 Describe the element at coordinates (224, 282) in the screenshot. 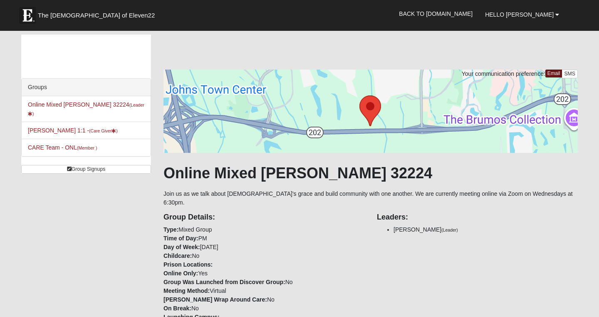

I see `strong: Group Was Launched from Discover Group:` at that location.